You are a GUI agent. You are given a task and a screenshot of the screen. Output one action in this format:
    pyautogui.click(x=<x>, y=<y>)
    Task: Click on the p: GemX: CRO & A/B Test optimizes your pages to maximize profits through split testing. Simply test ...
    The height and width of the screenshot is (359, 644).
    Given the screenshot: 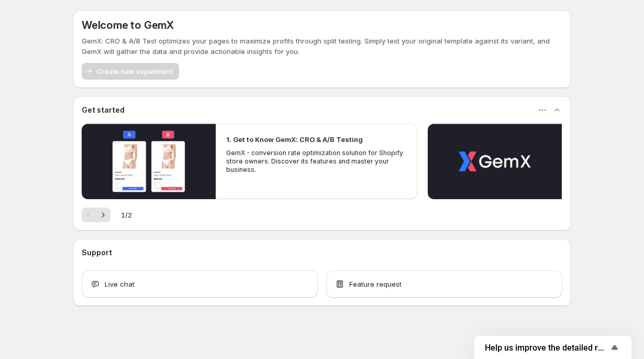 What is the action you would take?
    pyautogui.click(x=322, y=46)
    